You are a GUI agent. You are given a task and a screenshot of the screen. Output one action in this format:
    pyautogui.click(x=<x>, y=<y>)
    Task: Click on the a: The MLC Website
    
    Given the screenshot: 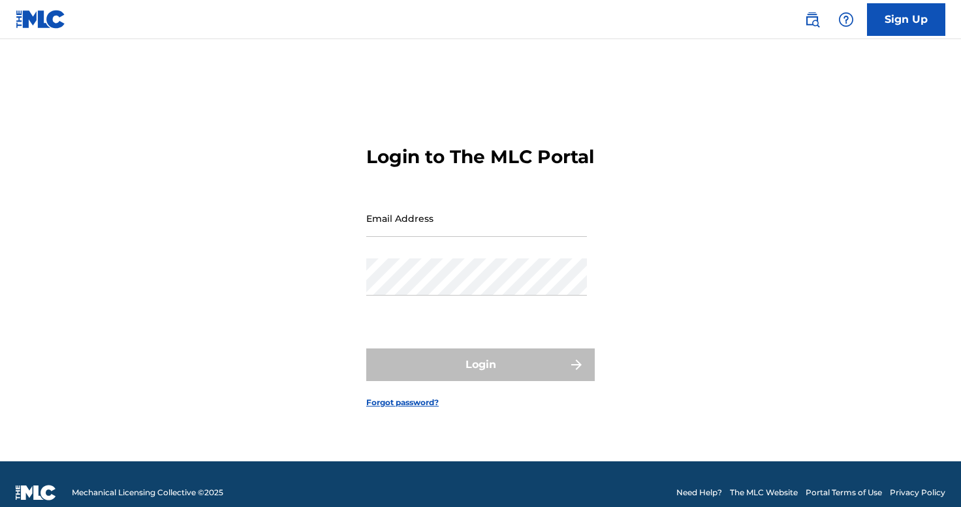 What is the action you would take?
    pyautogui.click(x=764, y=493)
    